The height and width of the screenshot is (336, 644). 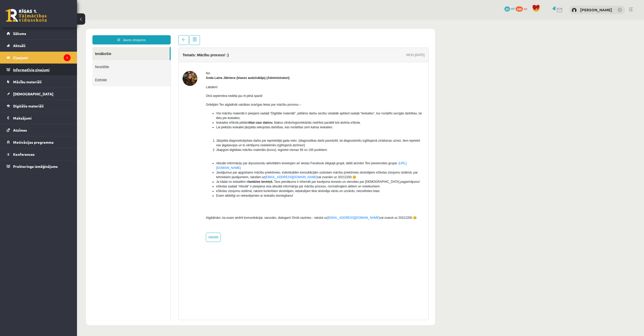 I want to click on a: Digitālie materiāli, so click(x=39, y=106).